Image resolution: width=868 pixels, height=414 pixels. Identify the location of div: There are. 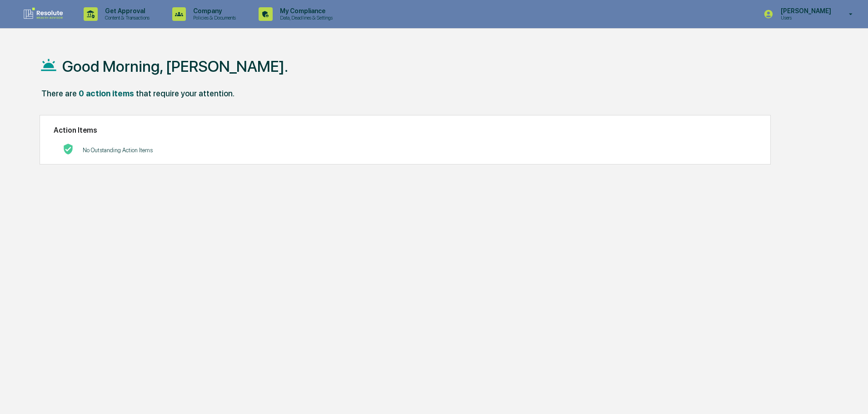
(59, 93).